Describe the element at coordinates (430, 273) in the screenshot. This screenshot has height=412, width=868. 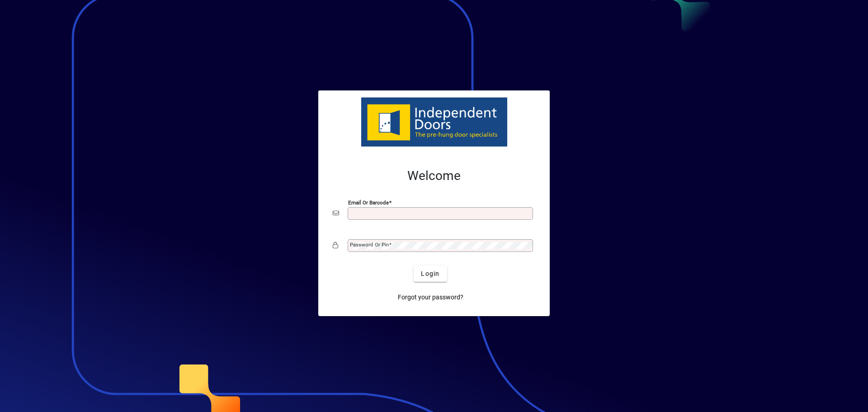
I see `button: Login` at that location.